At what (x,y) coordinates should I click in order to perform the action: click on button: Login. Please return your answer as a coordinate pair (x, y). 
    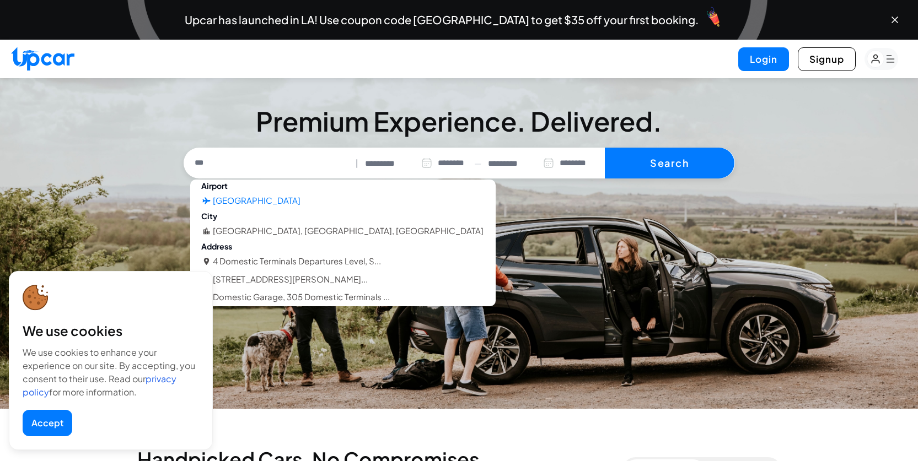
    Looking at the image, I should click on (763, 59).